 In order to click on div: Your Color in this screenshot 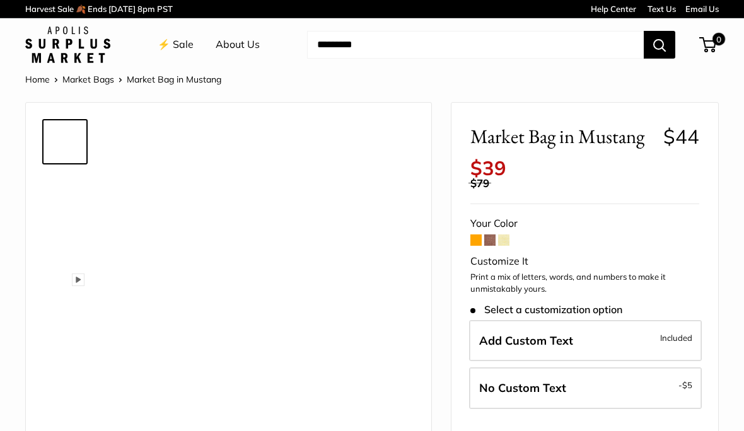, I will do `click(585, 224)`.